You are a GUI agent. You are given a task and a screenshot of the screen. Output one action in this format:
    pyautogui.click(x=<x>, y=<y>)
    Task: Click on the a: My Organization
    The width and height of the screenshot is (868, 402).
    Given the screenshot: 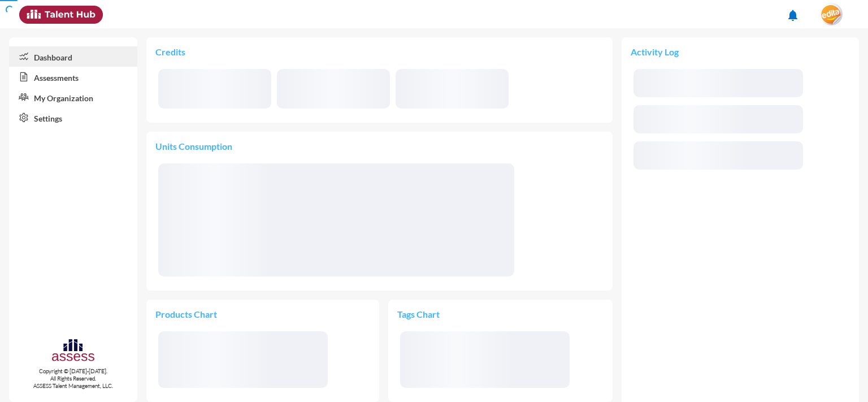 What is the action you would take?
    pyautogui.click(x=73, y=97)
    